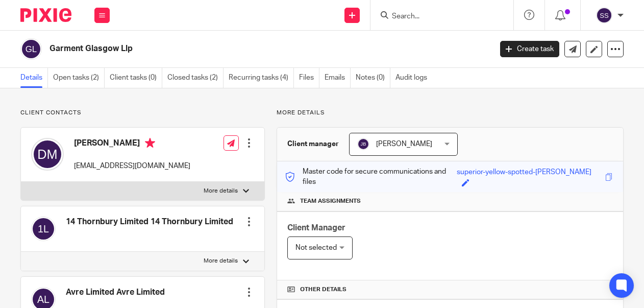 The height and width of the screenshot is (308, 644). I want to click on a: Details, so click(34, 78).